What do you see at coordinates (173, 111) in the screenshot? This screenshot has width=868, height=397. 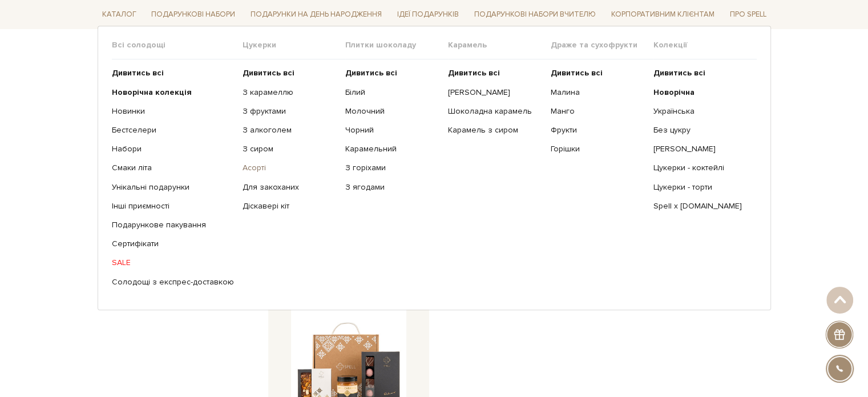 I see `a: Новинки` at bounding box center [173, 111].